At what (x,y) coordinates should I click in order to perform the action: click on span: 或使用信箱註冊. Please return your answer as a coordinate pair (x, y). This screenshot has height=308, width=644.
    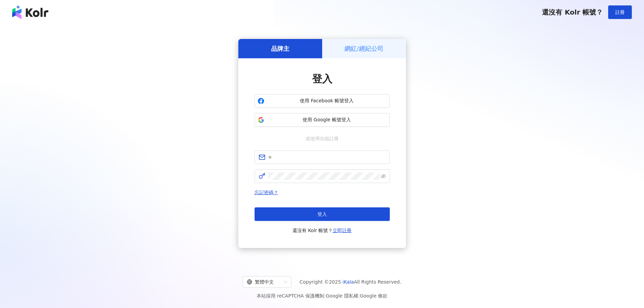
    Looking at the image, I should click on (322, 139).